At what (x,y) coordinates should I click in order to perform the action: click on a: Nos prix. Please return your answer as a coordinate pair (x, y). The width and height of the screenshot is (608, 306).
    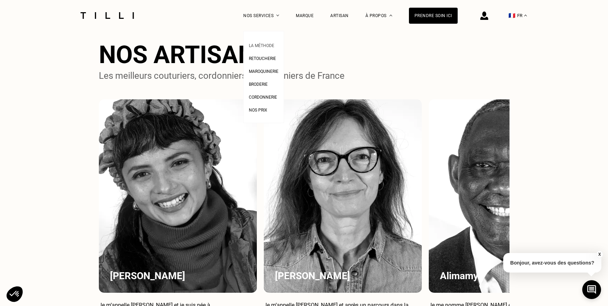
    Looking at the image, I should click on (258, 109).